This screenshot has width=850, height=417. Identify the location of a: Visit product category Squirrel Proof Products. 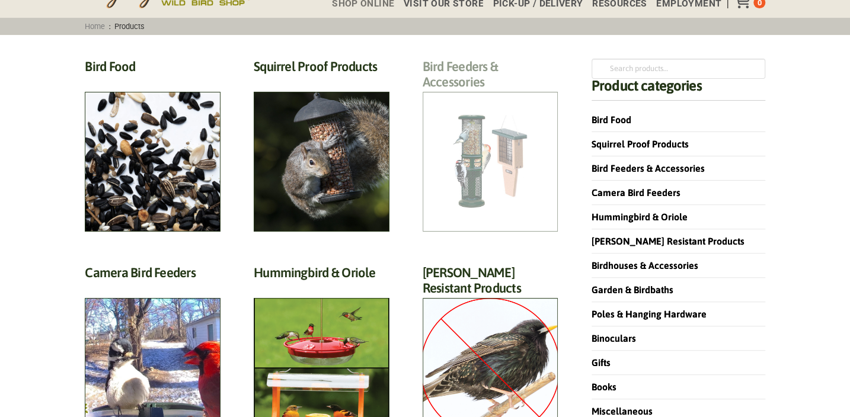
(321, 145).